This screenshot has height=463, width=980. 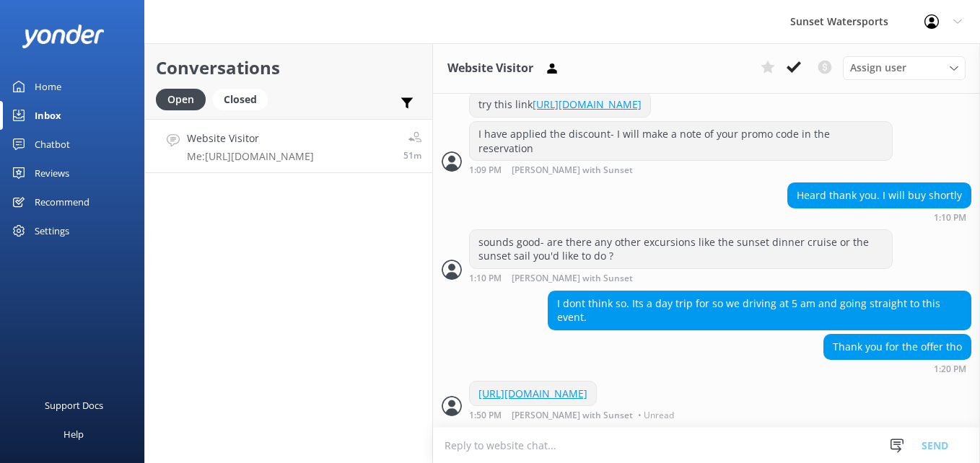 I want to click on div: I dont think so. Its a day trip for so we driving at 5 am and going straight to this event., so click(x=759, y=310).